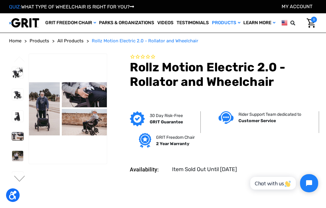 Image resolution: width=326 pixels, height=208 pixels. I want to click on span: 0, so click(314, 20).